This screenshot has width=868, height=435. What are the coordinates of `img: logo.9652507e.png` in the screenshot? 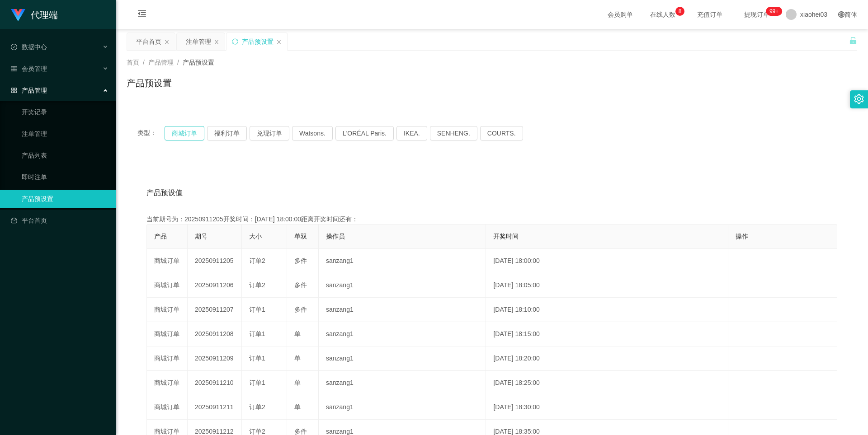 It's located at (18, 16).